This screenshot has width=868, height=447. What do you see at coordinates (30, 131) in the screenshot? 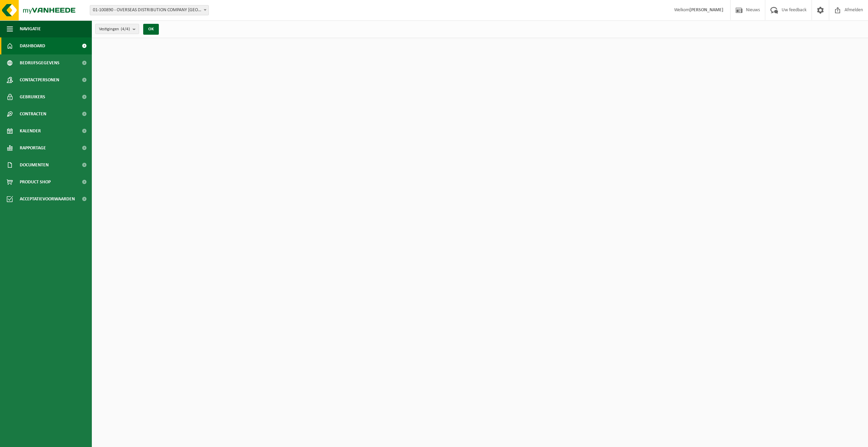
I see `span: Kalender` at bounding box center [30, 131].